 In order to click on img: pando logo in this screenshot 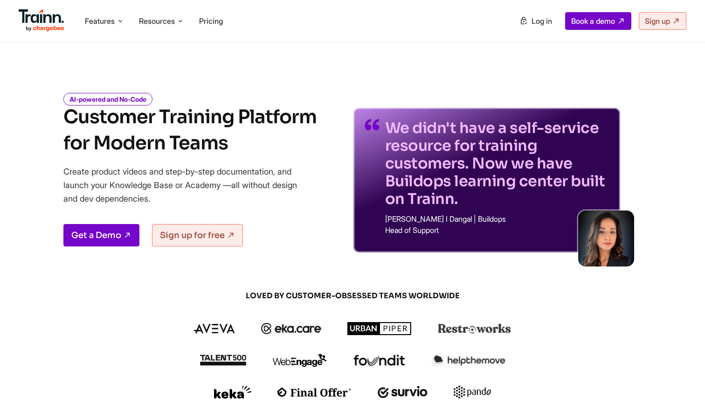, I will do `click(472, 392)`.